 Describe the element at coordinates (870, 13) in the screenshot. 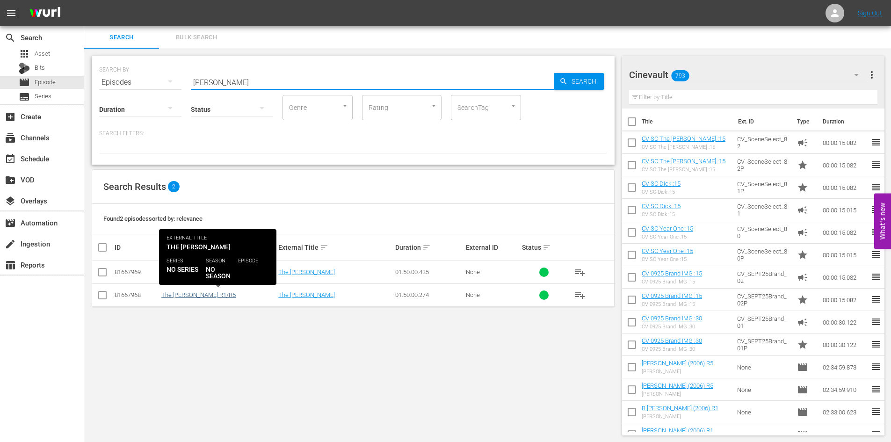

I see `a: Sign Out` at that location.